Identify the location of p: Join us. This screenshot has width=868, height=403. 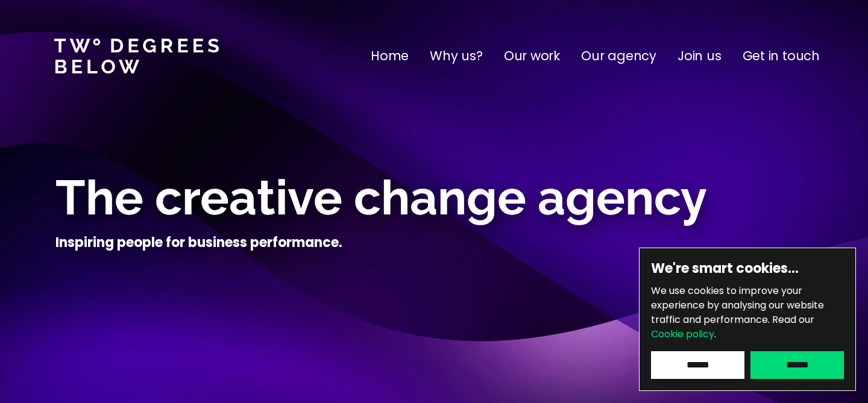
(699, 56).